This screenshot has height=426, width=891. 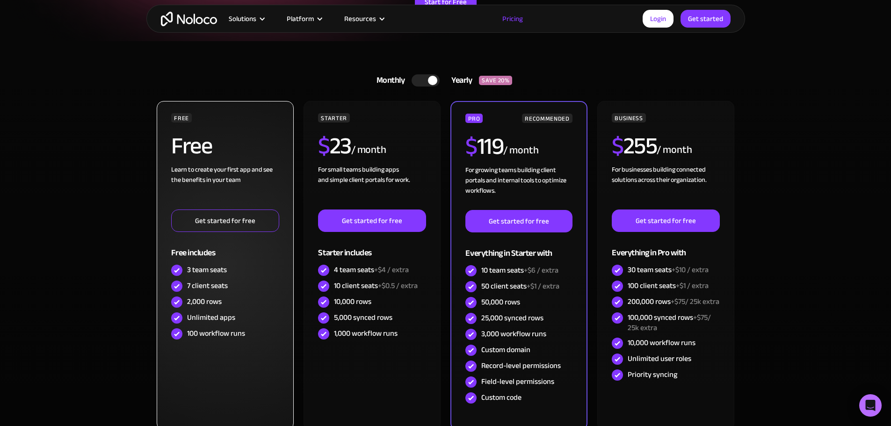 What do you see at coordinates (211, 318) in the screenshot?
I see `div: Unlimited apps` at bounding box center [211, 318].